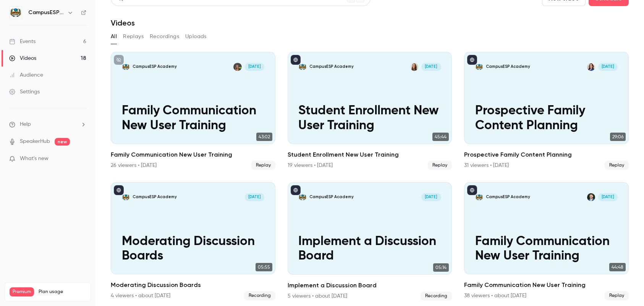 The width and height of the screenshot is (644, 306). Describe the element at coordinates (26, 75) in the screenshot. I see `div: Audience` at that location.